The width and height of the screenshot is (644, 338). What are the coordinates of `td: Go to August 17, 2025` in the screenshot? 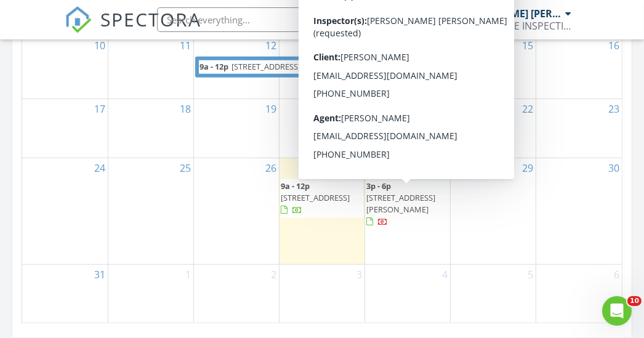 It's located at (64, 128).